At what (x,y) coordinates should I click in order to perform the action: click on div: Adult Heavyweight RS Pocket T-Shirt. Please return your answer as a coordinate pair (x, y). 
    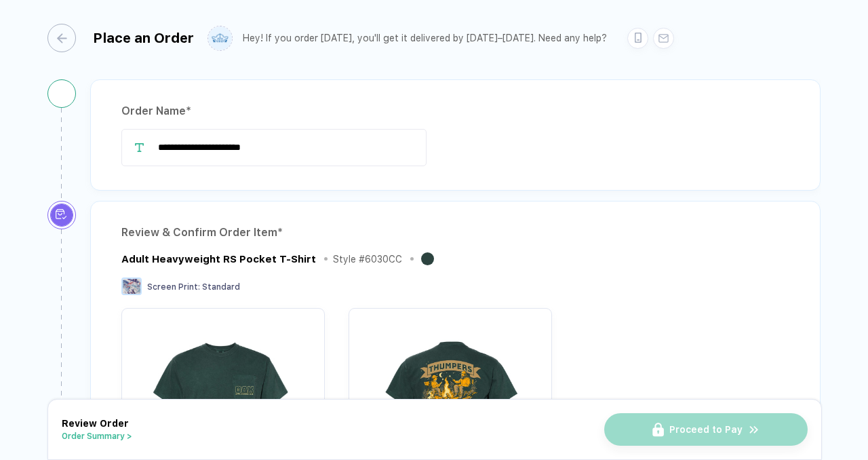
    Looking at the image, I should click on (218, 259).